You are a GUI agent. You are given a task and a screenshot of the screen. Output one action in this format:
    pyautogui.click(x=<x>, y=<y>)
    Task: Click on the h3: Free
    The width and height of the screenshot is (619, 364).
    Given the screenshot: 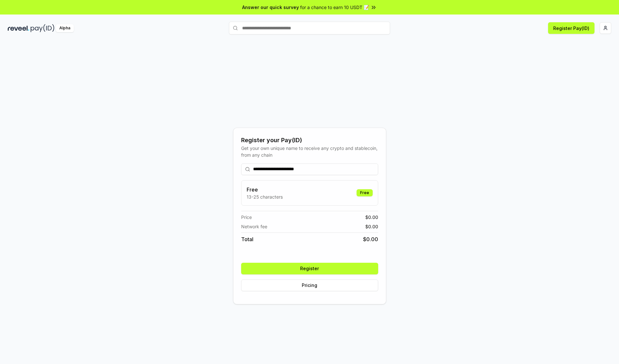 What is the action you would take?
    pyautogui.click(x=265, y=190)
    